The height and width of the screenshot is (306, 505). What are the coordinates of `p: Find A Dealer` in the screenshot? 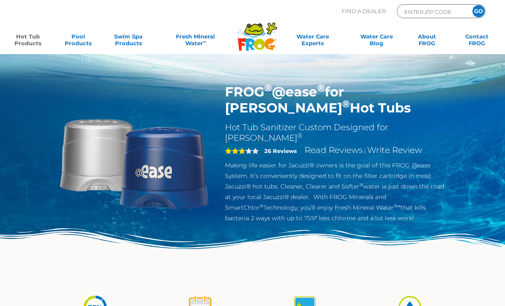 It's located at (364, 11).